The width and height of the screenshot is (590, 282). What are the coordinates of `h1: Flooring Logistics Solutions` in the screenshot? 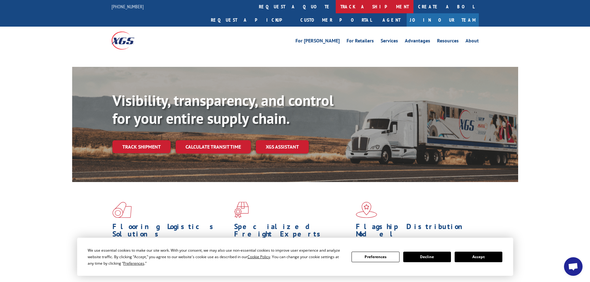 It's located at (171, 232).